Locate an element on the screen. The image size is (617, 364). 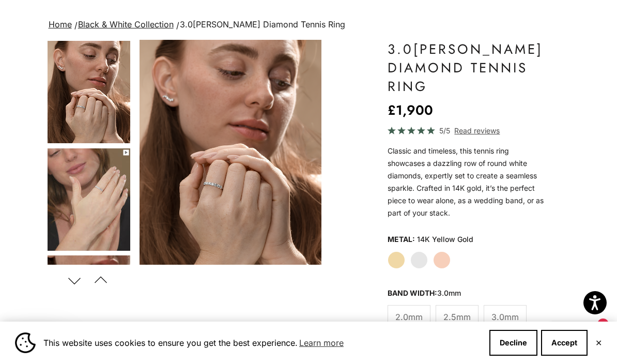
button: Go to item 5 is located at coordinates (89, 199).